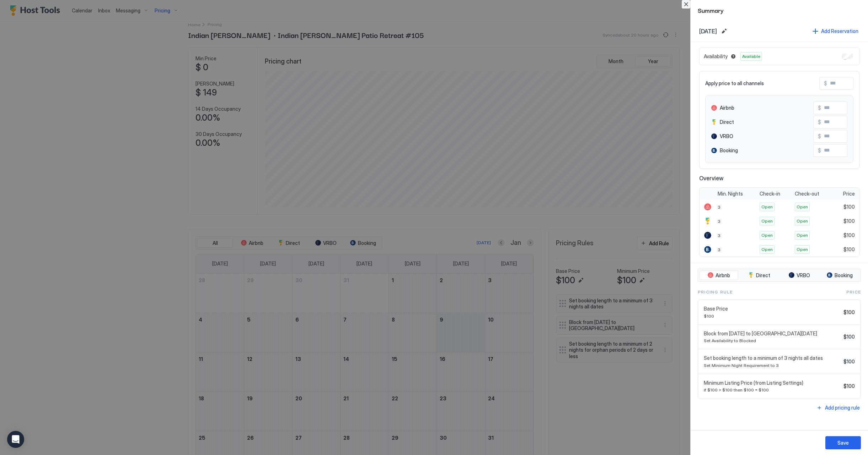 Image resolution: width=868 pixels, height=455 pixels. Describe the element at coordinates (718, 276) in the screenshot. I see `button: Airbnb` at that location.